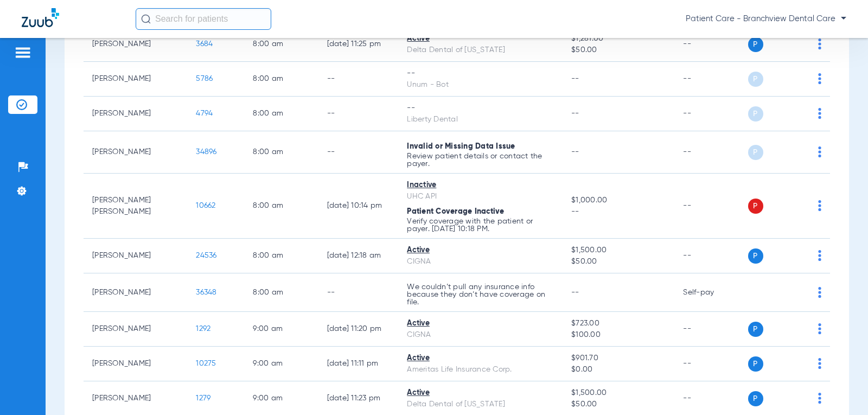 This screenshot has height=415, width=868. Describe the element at coordinates (710, 292) in the screenshot. I see `td: Self-pay` at that location.